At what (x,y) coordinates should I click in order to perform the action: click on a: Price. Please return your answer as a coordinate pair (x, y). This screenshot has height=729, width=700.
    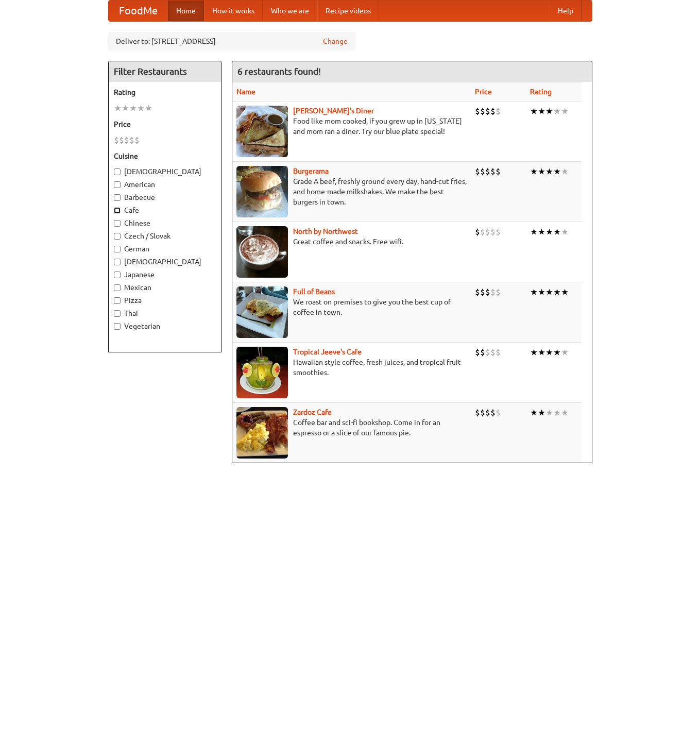
    Looking at the image, I should click on (483, 92).